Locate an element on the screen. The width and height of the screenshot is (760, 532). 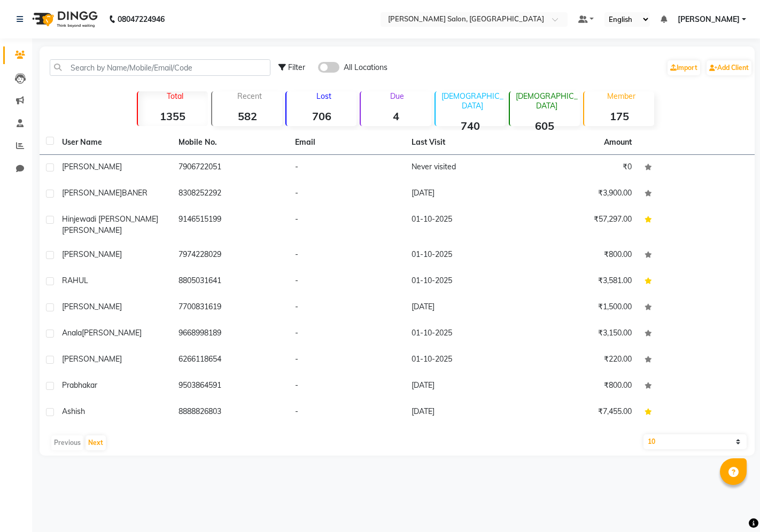
p: Recent is located at coordinates (249, 96).